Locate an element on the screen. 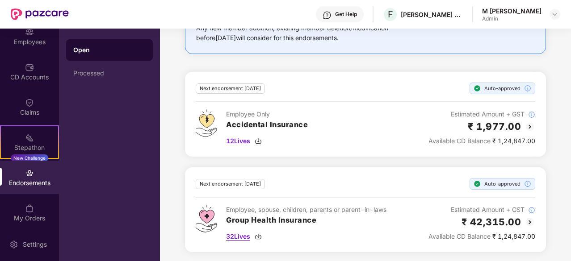 The height and width of the screenshot is (261, 571). div: Employee, spouse, children, parents or parent-in-laws is located at coordinates (306, 210).